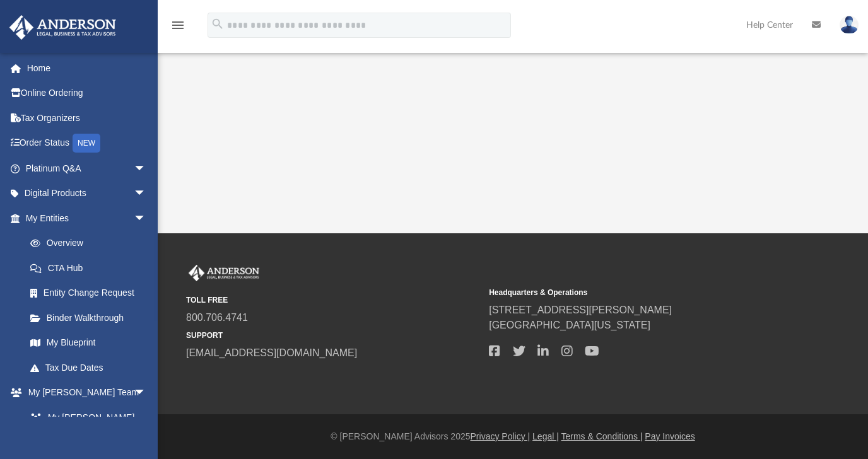 The width and height of the screenshot is (868, 459). I want to click on a: Order StatusNEW, so click(87, 143).